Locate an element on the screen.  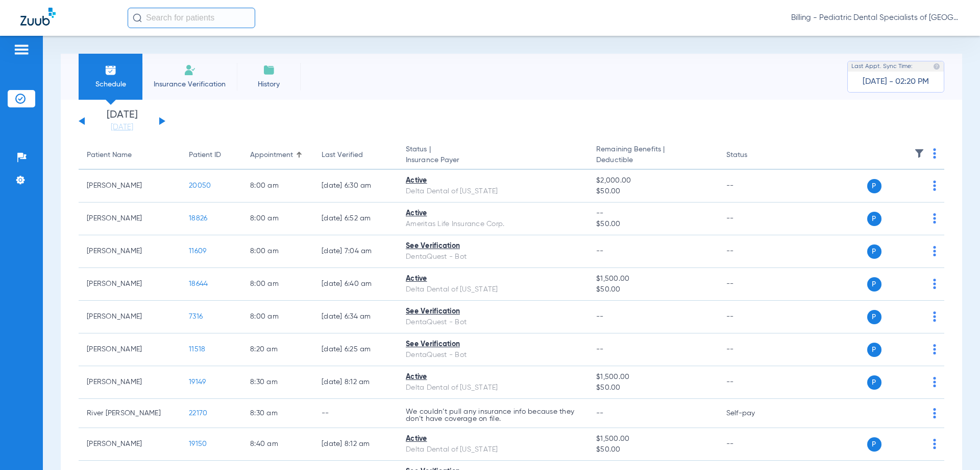
span: Insurance Payer is located at coordinates (493, 160).